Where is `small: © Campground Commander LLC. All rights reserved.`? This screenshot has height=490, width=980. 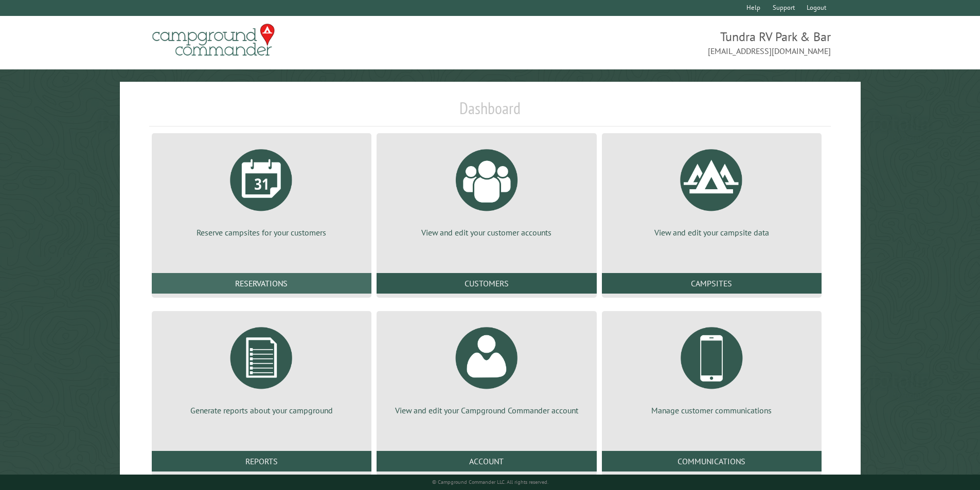
small: © Campground Commander LLC. All rights reserved. is located at coordinates (490, 482).